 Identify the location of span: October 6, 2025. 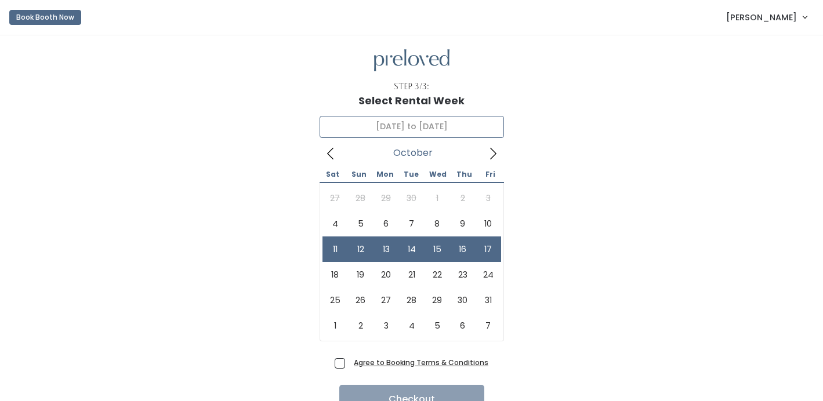
(386, 224).